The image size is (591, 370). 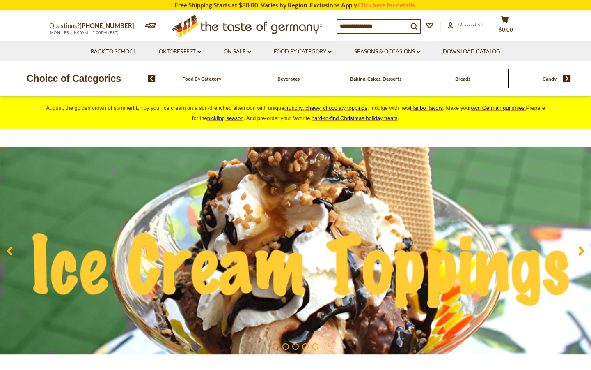 I want to click on a: Click here for details., so click(x=387, y=5).